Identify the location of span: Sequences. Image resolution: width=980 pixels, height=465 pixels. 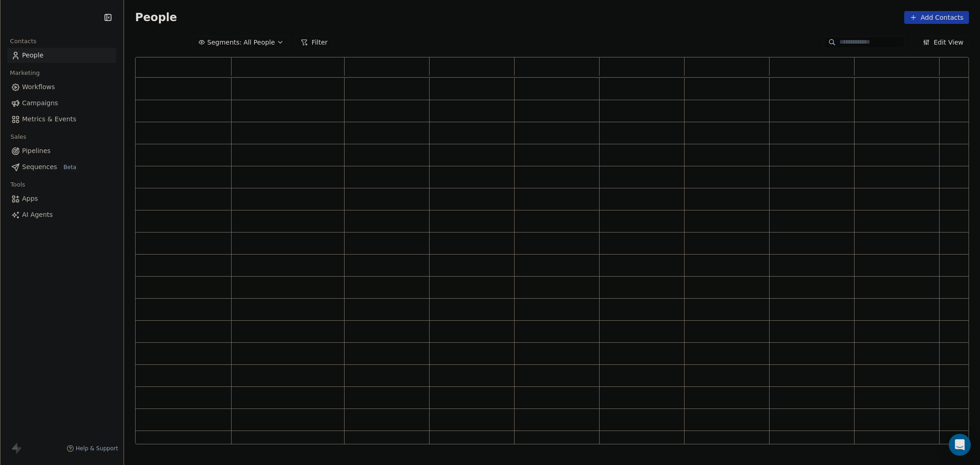
(40, 167).